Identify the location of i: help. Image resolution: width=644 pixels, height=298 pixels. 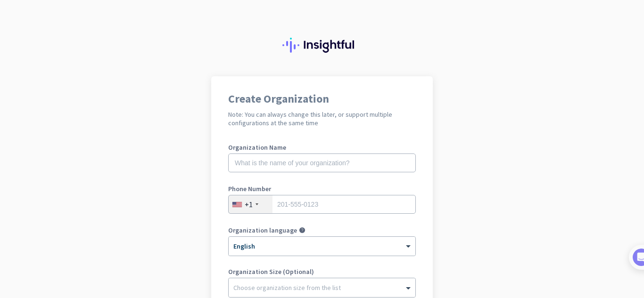
(302, 230).